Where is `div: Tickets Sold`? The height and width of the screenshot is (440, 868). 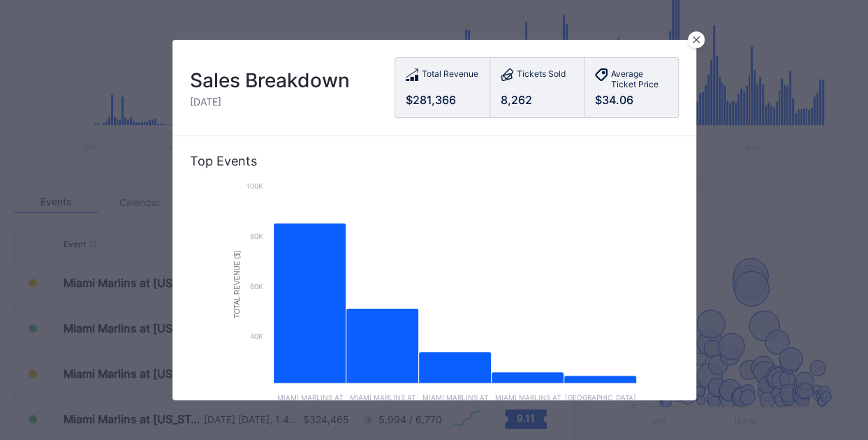 div: Tickets Sold is located at coordinates (541, 75).